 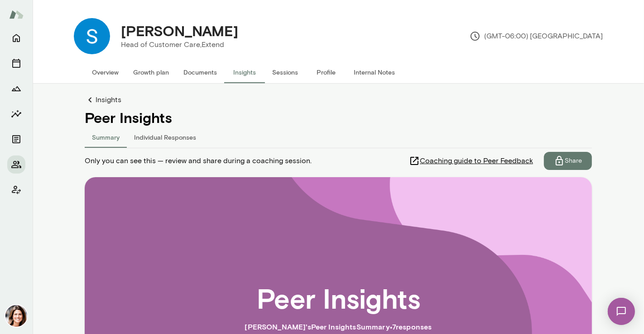 What do you see at coordinates (16, 15) in the screenshot?
I see `img: Mento` at bounding box center [16, 15].